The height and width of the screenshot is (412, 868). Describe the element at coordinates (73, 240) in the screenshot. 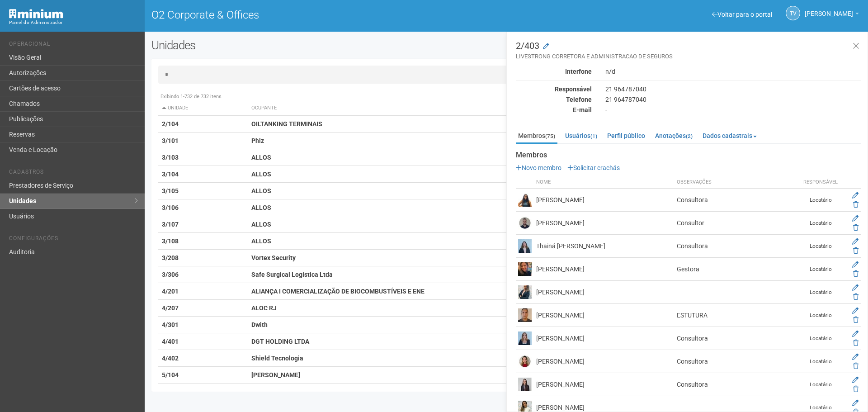

I see `li: Configurações` at that location.